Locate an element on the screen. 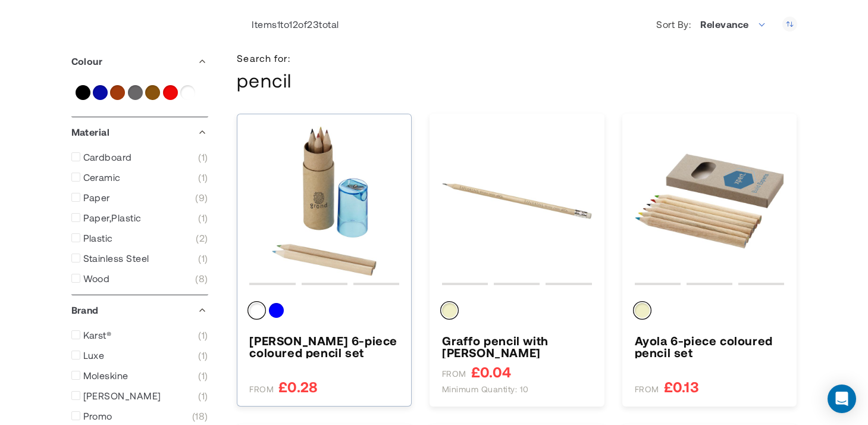 This screenshot has width=868, height=425. a: Set Ascending Direction is located at coordinates (789, 24).